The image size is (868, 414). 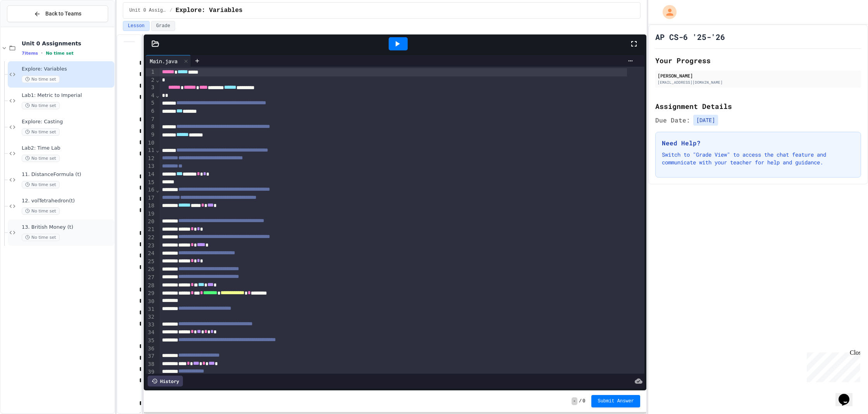 I want to click on button: Lesson, so click(x=136, y=26).